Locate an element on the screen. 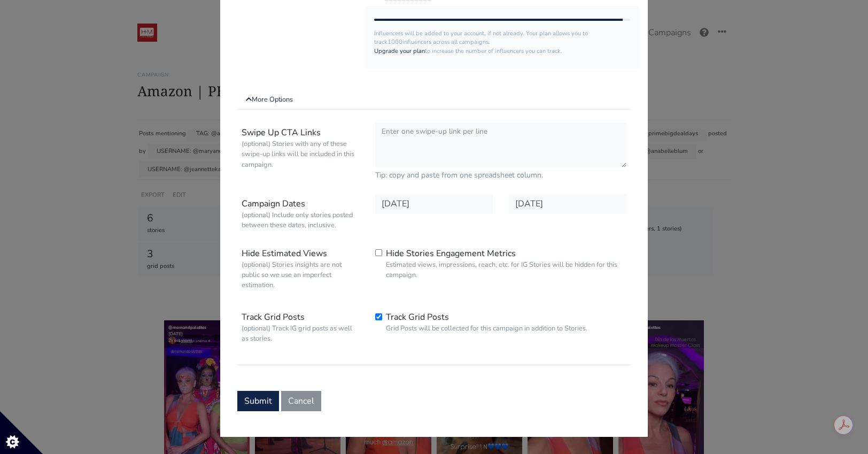 The image size is (868, 454). small: (optional) Track IG grid posts as well as stories. is located at coordinates (300, 334).